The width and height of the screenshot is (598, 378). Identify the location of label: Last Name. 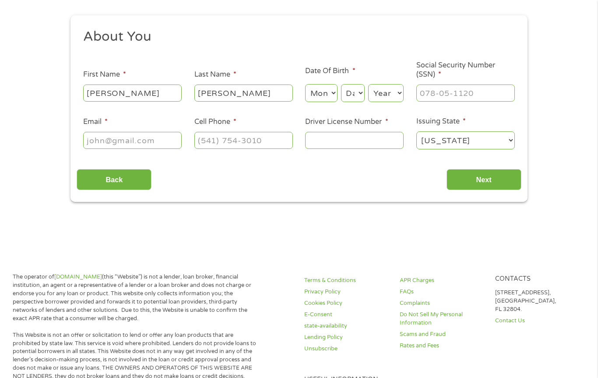
(215, 74).